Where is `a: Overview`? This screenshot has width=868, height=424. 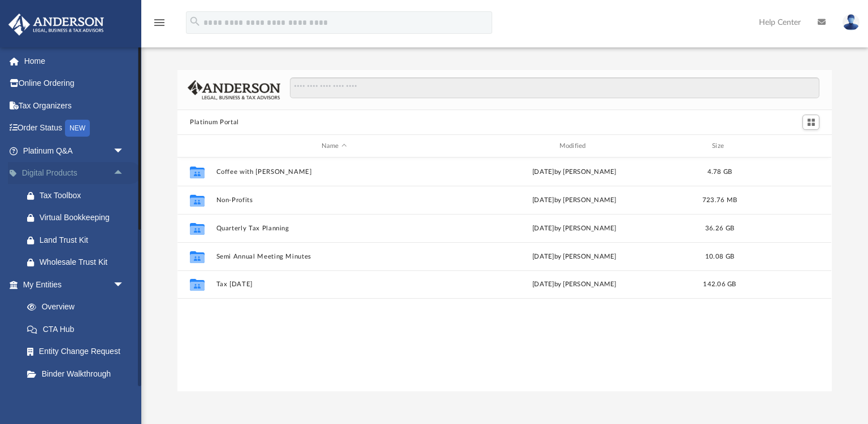 a: Overview is located at coordinates (78, 308).